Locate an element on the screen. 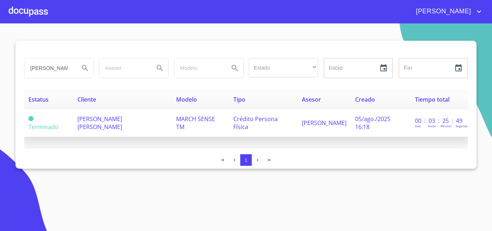 The width and height of the screenshot is (492, 231). span: 1 is located at coordinates (245, 160).